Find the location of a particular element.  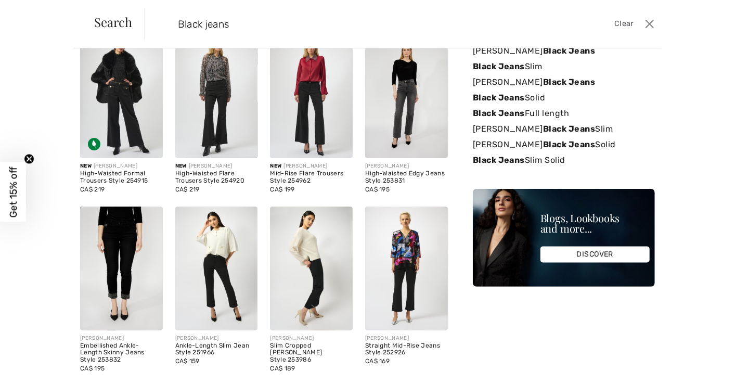

img: Mid-Rise Flare Trousers Style 254962. Black is located at coordinates (311, 96).